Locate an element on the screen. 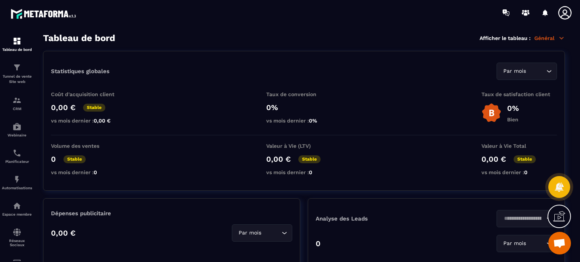 The height and width of the screenshot is (262, 580). img: scheduler is located at coordinates (17, 153).